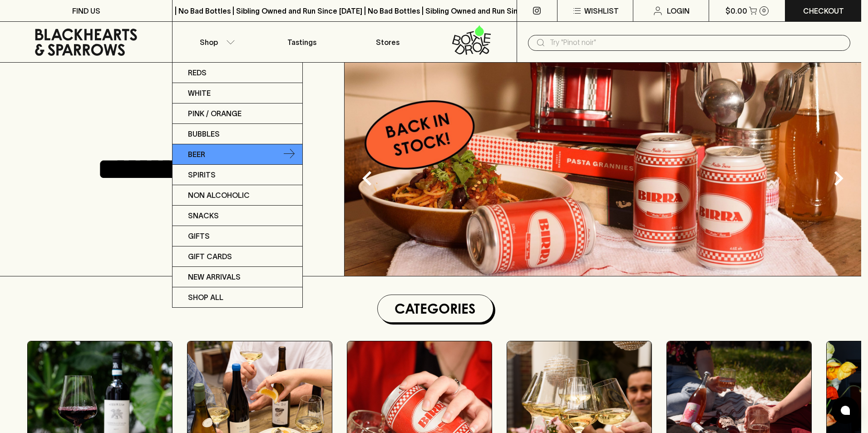 This screenshot has width=868, height=433. Describe the element at coordinates (238, 236) in the screenshot. I see `a: Gifts` at that location.